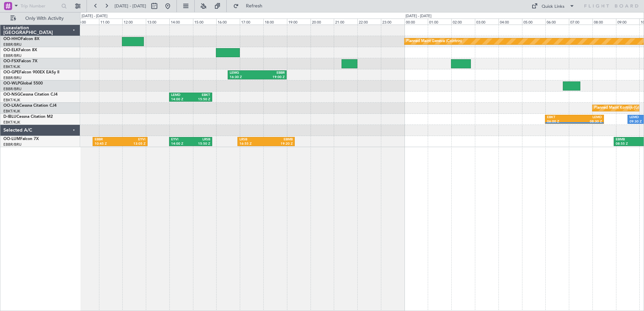 The height and width of the screenshot is (311, 644). What do you see at coordinates (11, 50) in the screenshot?
I see `span: OO-ELK` at bounding box center [11, 50].